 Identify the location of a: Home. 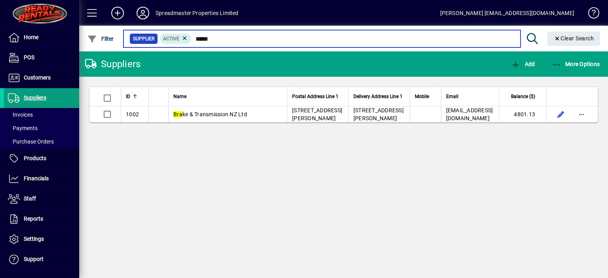
(42, 38).